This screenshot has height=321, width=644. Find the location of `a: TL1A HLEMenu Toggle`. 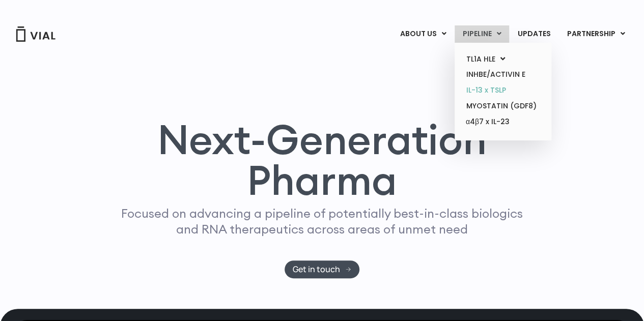

a: TL1A HLEMenu Toggle is located at coordinates (503, 59).